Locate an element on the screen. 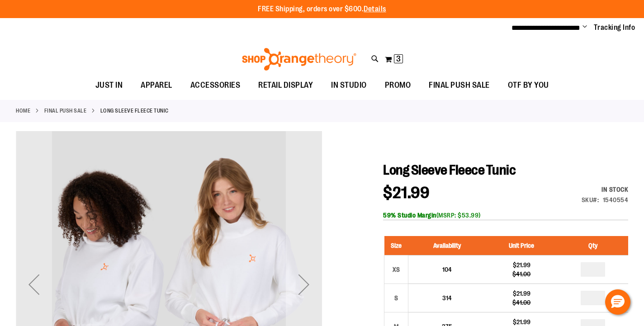 This screenshot has width=644, height=326. img: Shop Orangetheory is located at coordinates (299, 59).